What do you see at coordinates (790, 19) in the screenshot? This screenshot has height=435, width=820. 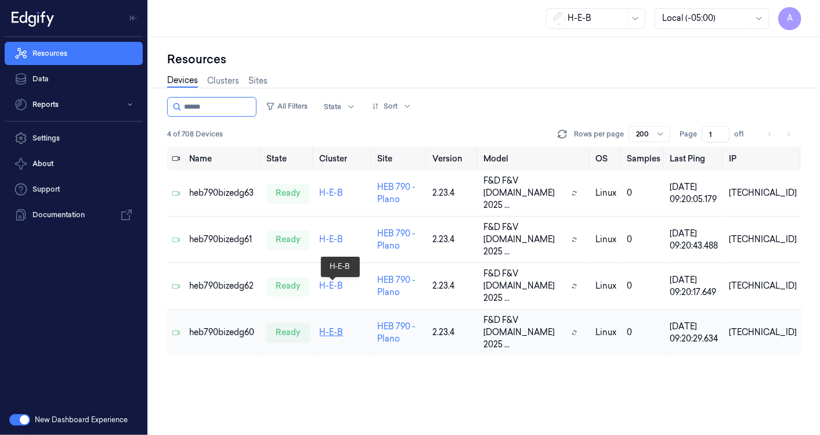 I see `span: A` at bounding box center [790, 19].